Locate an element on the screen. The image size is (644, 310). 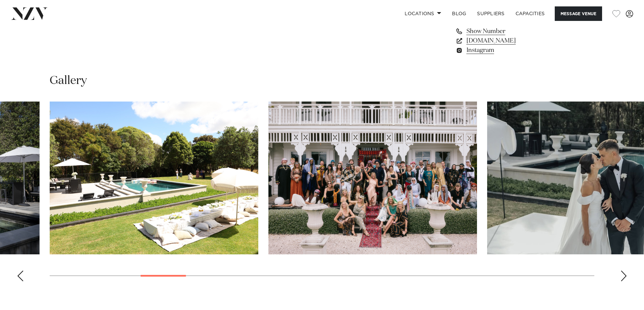
a: SUPPLIERS is located at coordinates (490, 14).